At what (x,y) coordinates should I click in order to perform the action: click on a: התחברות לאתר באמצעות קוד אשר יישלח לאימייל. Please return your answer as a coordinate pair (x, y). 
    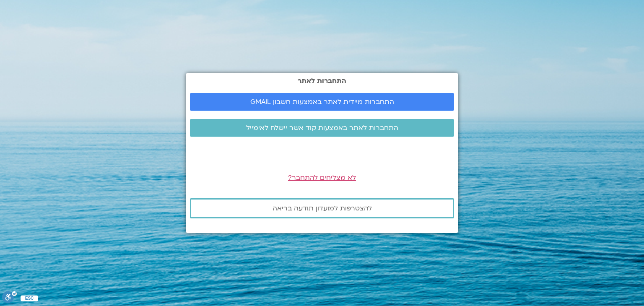
    Looking at the image, I should click on (322, 128).